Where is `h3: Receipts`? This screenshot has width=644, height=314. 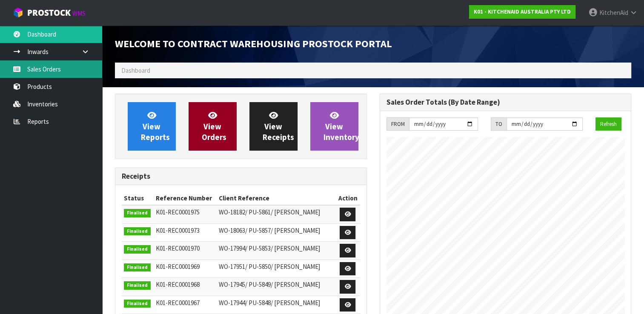
h3: Receipts is located at coordinates (241, 176).